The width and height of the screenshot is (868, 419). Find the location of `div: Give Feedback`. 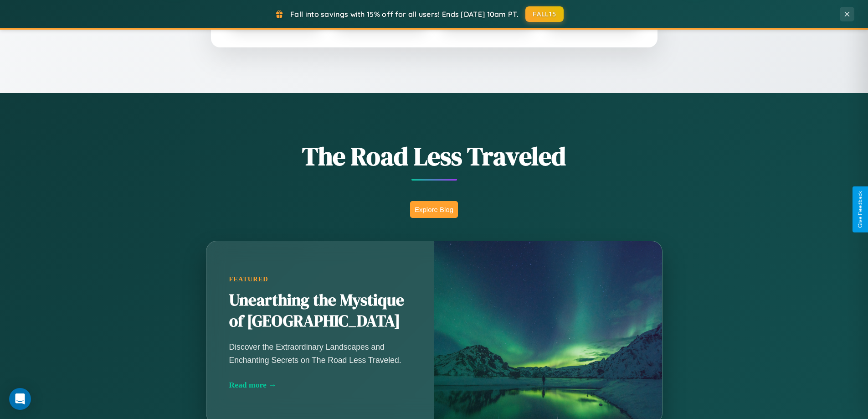

div: Give Feedback is located at coordinates (861, 209).